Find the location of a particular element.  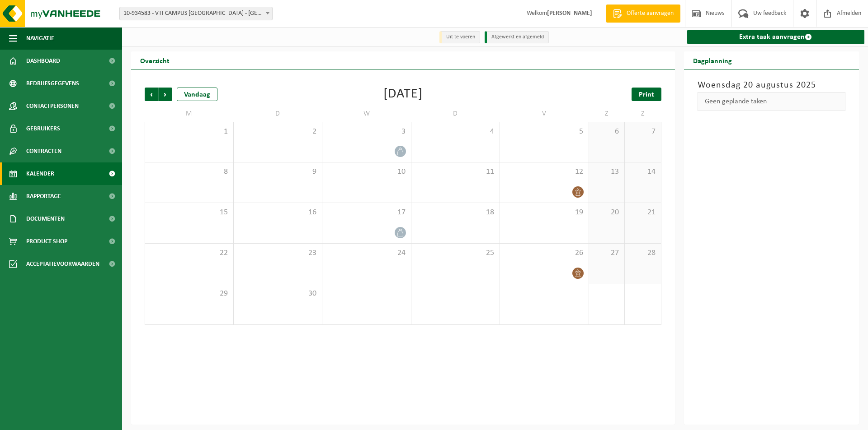

span: 4 is located at coordinates (456, 132).